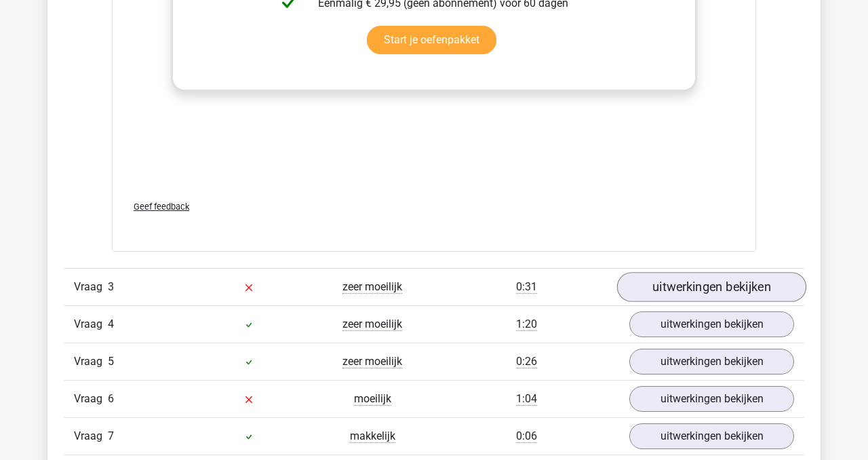 The image size is (868, 460). Describe the element at coordinates (111, 287) in the screenshot. I see `span: 3` at that location.